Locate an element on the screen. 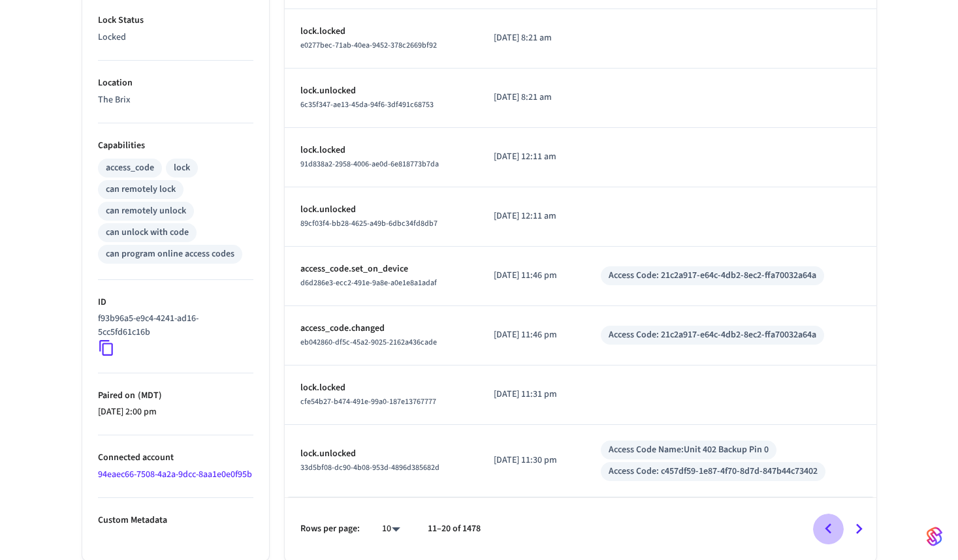 The height and width of the screenshot is (560, 958). p: Rows per page: is located at coordinates (330, 529).